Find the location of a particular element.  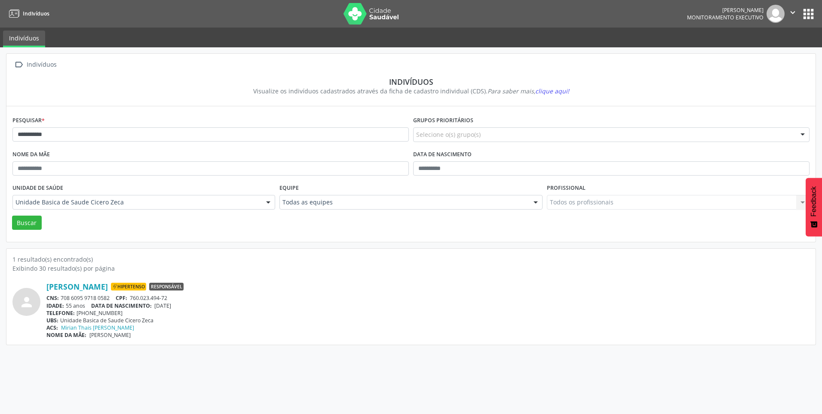

span: 760.023.494-72 is located at coordinates (148, 298).